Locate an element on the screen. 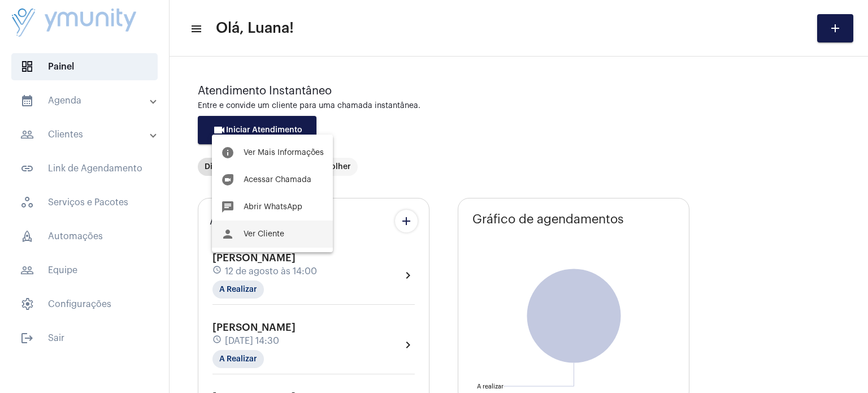 The image size is (868, 393). mat-icon: duo is located at coordinates (227, 180).